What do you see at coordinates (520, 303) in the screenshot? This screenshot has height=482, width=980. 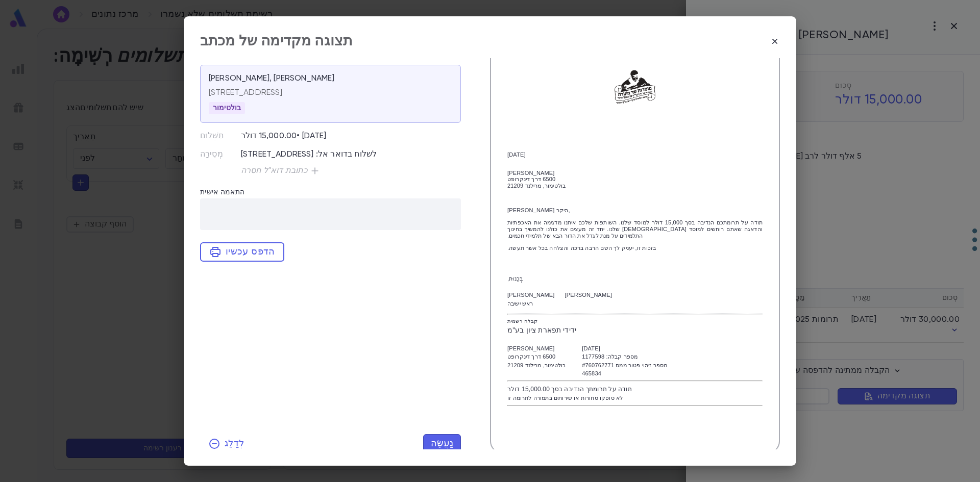 I see `font: ראש ישיבה` at bounding box center [520, 303].